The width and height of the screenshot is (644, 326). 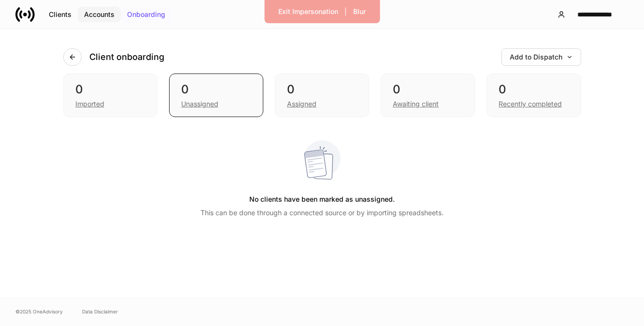 I want to click on div: Unassigned, so click(x=199, y=104).